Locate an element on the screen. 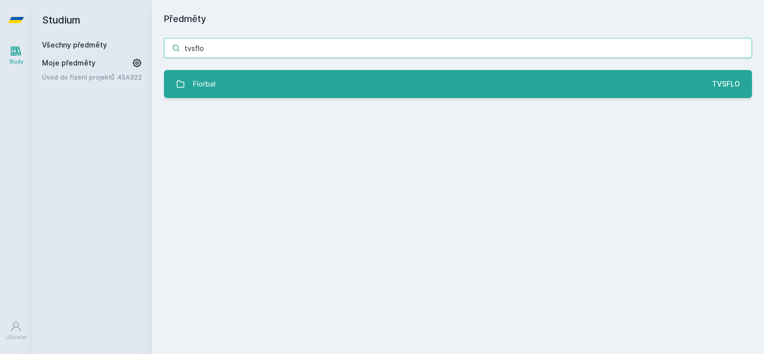 Image resolution: width=764 pixels, height=354 pixels. a: 4SA322 is located at coordinates (129, 77).